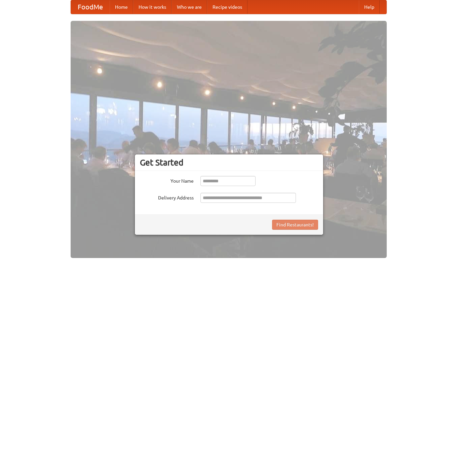 This screenshot has height=476, width=457. I want to click on a: Recipe videos, so click(227, 7).